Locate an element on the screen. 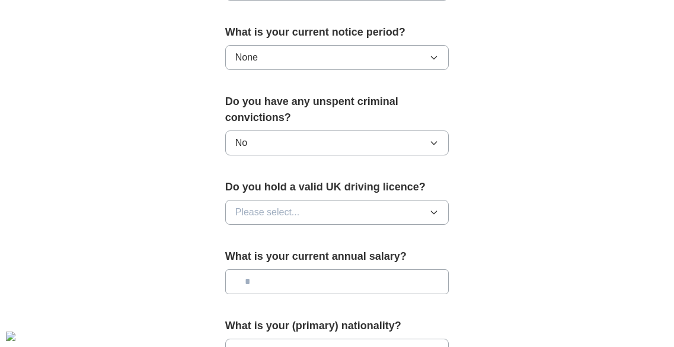 The height and width of the screenshot is (347, 674). div: Cookie consent button is located at coordinates (11, 336).